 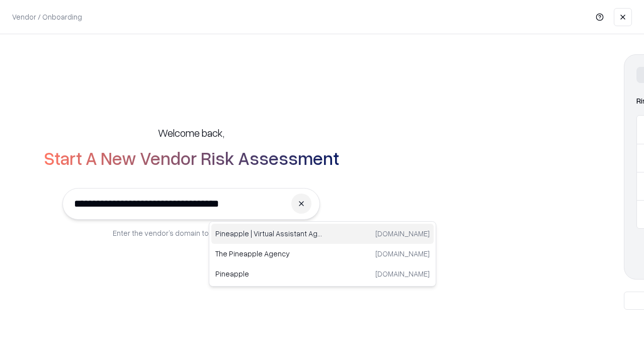 I want to click on h2: Start A New Vendor Risk Assessment, so click(x=191, y=158).